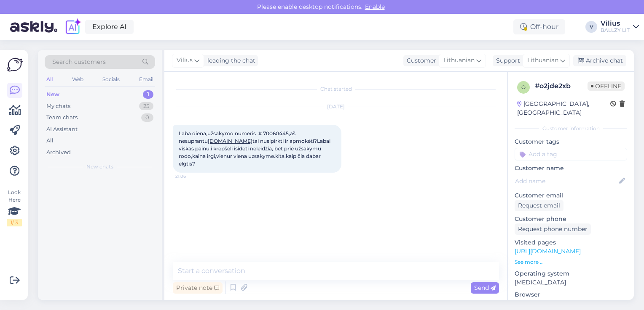 The width and height of the screenshot is (644, 310). Describe the element at coordinates (15, 65) in the screenshot. I see `img: Askly Logo` at that location.